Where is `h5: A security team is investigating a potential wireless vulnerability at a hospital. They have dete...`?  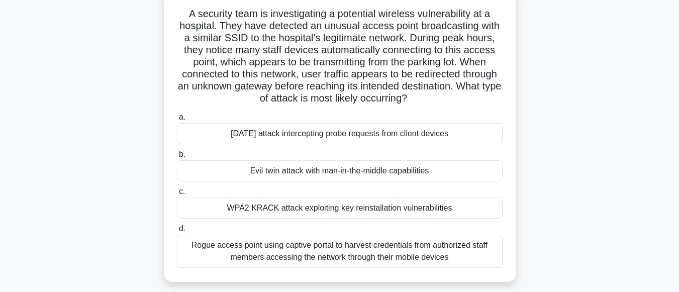
h5: A security team is investigating a potential wireless vulnerability at a hospital. They have dete... is located at coordinates (340, 56).